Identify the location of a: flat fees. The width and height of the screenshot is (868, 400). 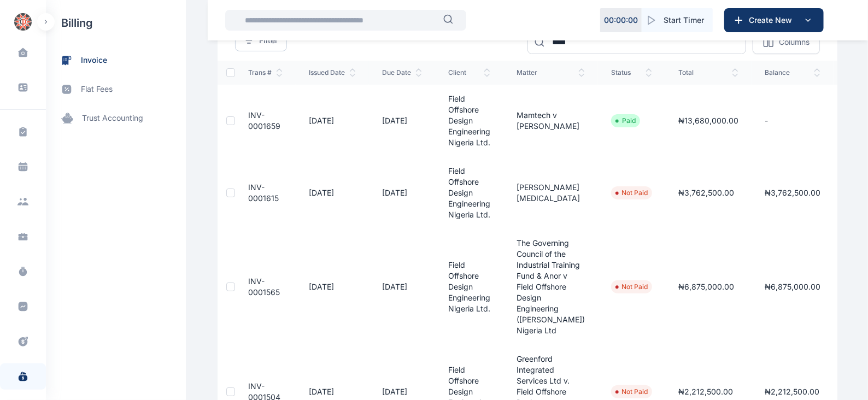
(116, 89).